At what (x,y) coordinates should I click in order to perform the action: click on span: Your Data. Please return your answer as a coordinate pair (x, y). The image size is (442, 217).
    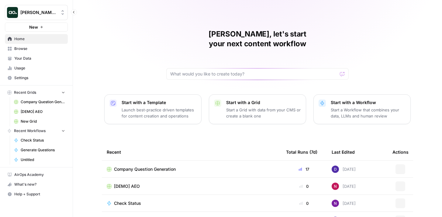
    Looking at the image, I should click on (40, 58).